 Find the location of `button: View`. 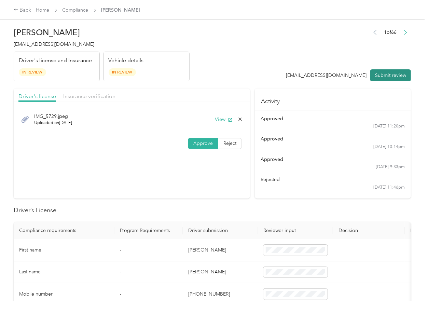

button: View is located at coordinates (224, 119).